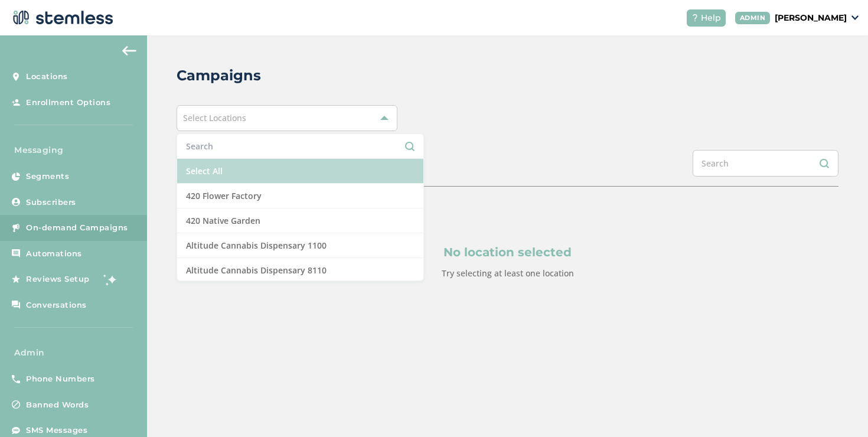  Describe the element at coordinates (58, 280) in the screenshot. I see `span: Reviews Setup` at that location.